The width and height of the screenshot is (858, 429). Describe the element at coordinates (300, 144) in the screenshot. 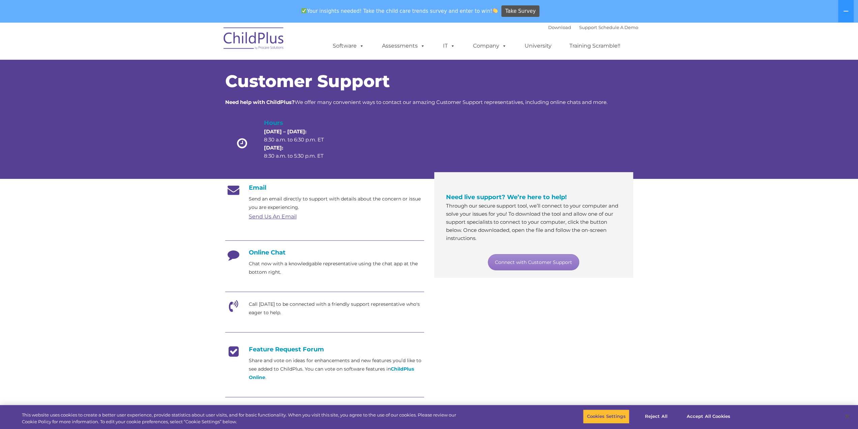

I see `p: 8:30 a.m. to 6:30 p.m. ET 8:30 a.m. to 5:30 p.m. ET` at that location.